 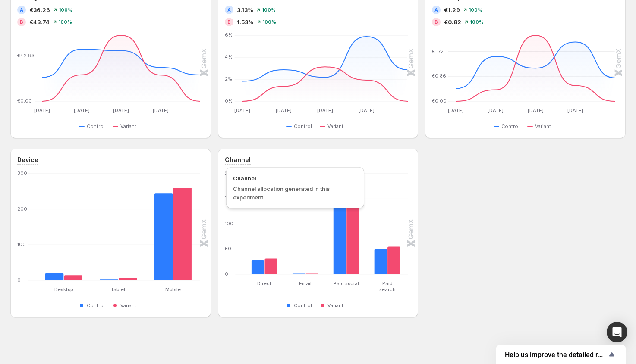 What do you see at coordinates (173, 227) in the screenshot?
I see `g: Mobile: Control 244,Variant 260` at bounding box center [173, 227].